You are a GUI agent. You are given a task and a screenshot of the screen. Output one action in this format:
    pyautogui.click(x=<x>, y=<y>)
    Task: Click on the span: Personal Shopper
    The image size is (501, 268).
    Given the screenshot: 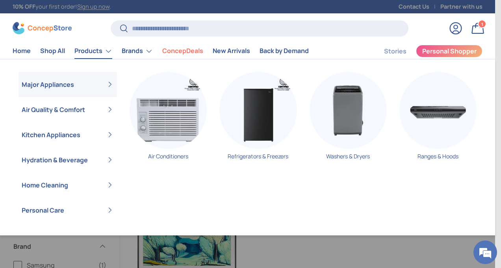 What is the action you would take?
    pyautogui.click(x=449, y=51)
    